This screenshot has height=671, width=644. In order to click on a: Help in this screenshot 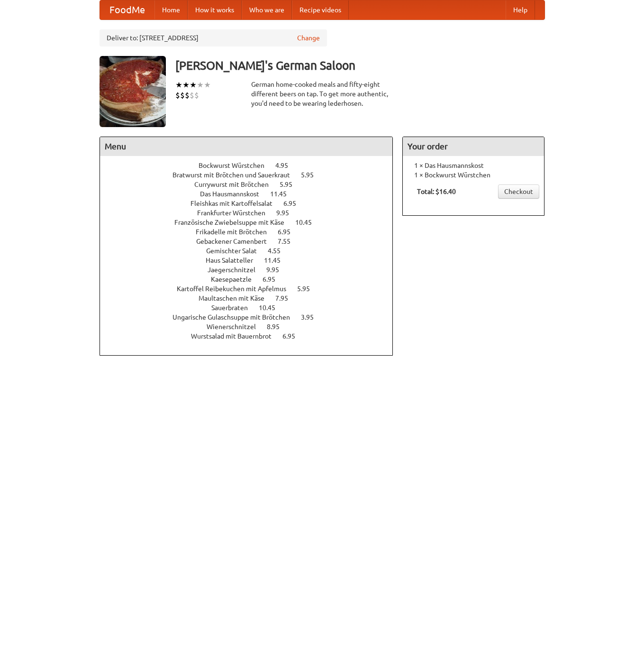, I will do `click(520, 10)`.